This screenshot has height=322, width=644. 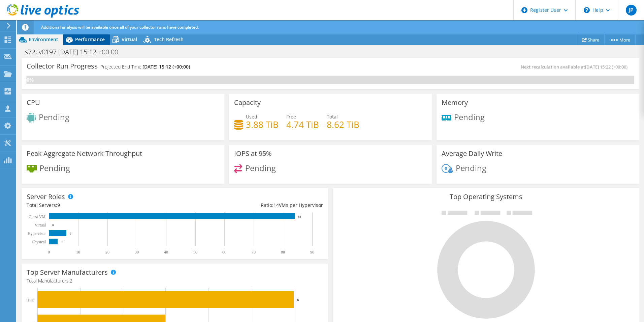 What do you see at coordinates (84, 154) in the screenshot?
I see `h3: Peak Aggregate Network Throughput` at bounding box center [84, 154].